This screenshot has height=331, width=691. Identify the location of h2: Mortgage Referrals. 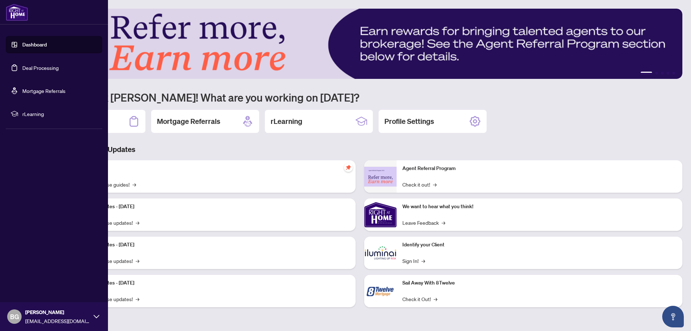
(188, 121).